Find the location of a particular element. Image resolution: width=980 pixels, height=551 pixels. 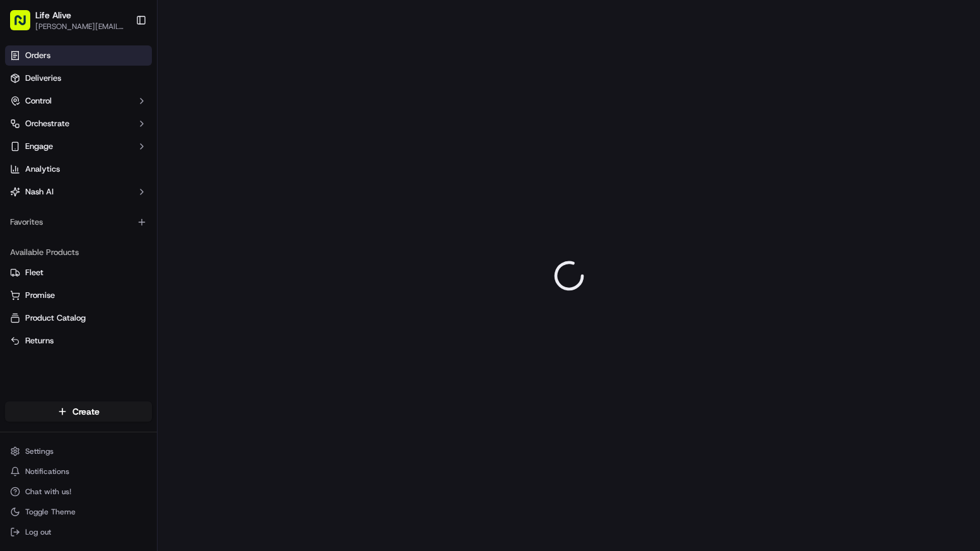

span: Engage is located at coordinates (39, 146).